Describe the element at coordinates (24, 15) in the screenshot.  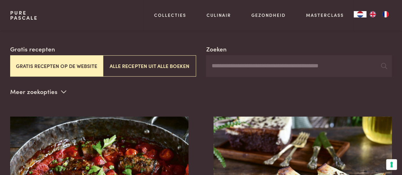
I see `a: PurePascale` at that location.